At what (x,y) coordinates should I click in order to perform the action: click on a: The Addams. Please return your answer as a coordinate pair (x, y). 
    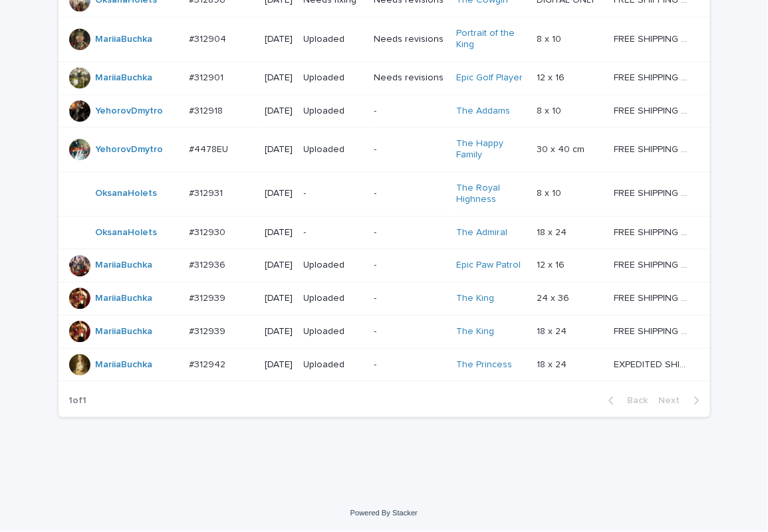
    Looking at the image, I should click on (483, 111).